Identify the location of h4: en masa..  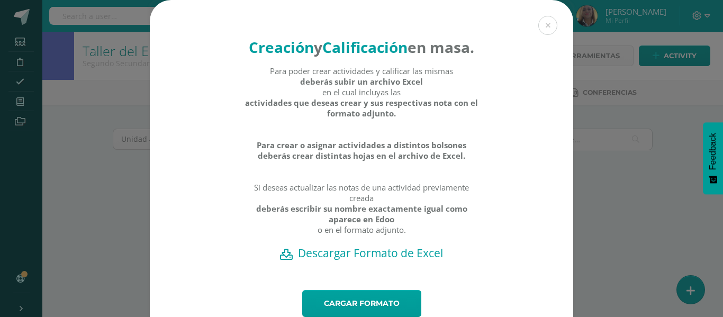
(361, 47).